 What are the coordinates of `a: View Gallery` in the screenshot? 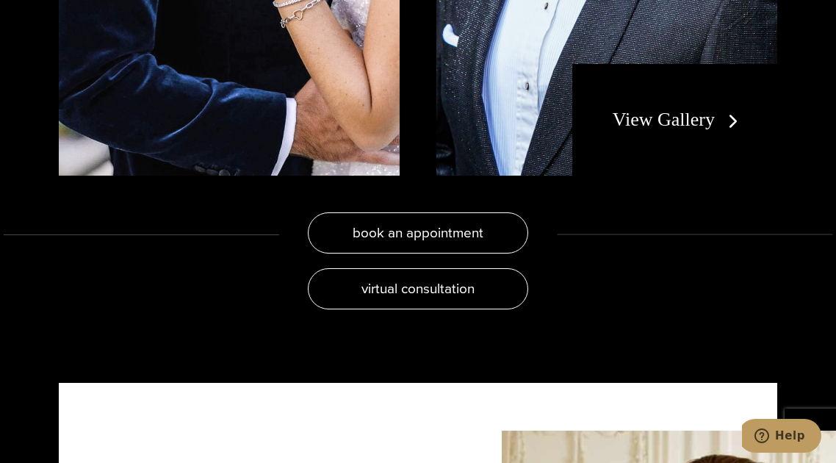 It's located at (678, 119).